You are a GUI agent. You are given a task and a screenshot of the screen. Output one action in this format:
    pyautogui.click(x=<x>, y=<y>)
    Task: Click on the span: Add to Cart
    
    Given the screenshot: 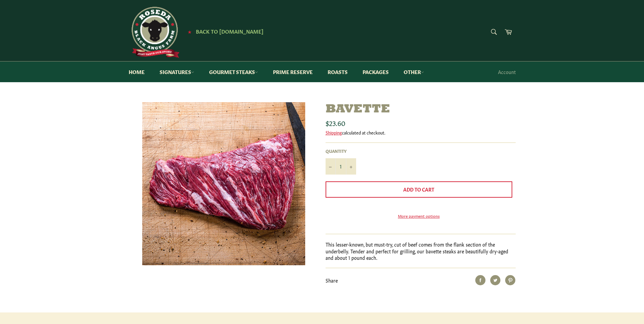 What is the action you would take?
    pyautogui.click(x=418, y=189)
    